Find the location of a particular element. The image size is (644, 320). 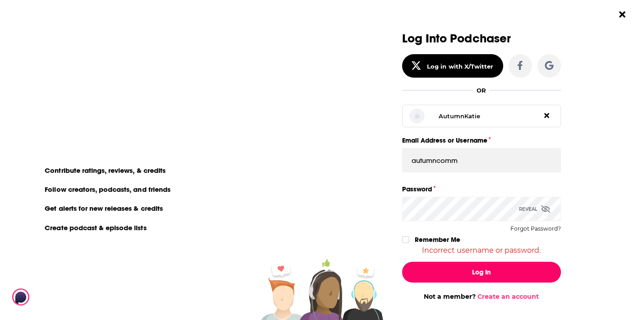

li: Follow creators, podcasts, and friends is located at coordinates (108, 189).